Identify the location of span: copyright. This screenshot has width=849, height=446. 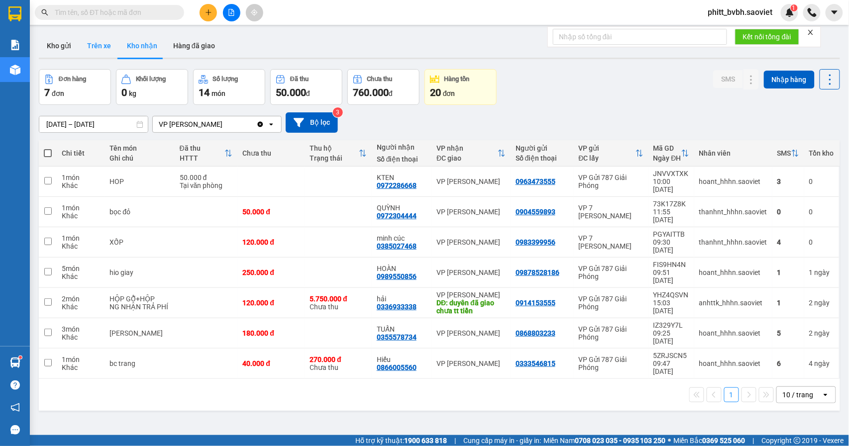
(797, 441).